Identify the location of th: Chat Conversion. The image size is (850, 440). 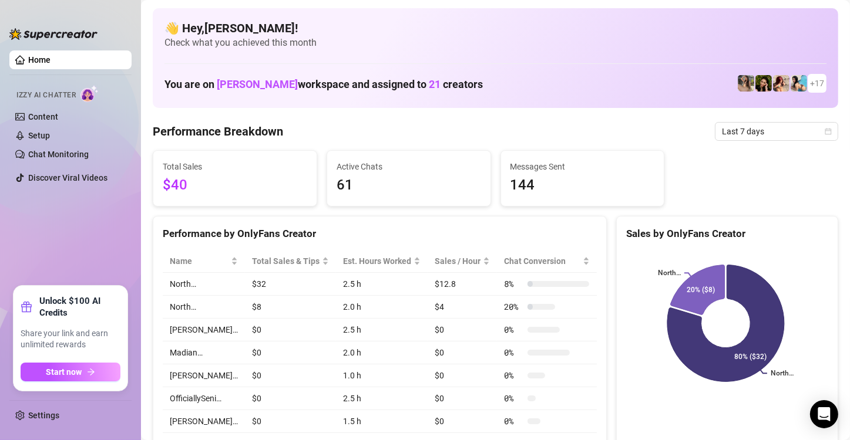
(546, 261).